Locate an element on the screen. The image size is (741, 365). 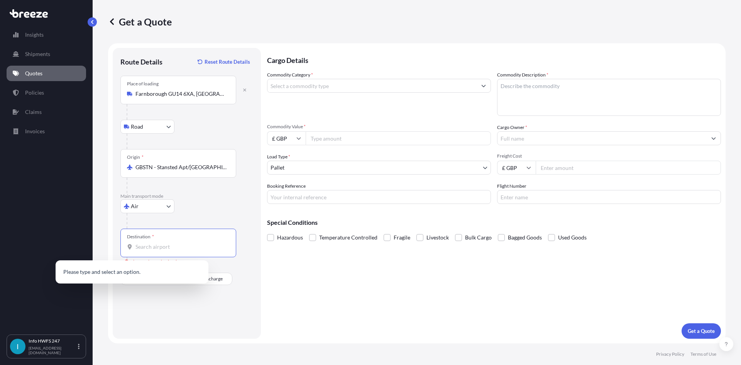
label: Commodity Description is located at coordinates (523, 75).